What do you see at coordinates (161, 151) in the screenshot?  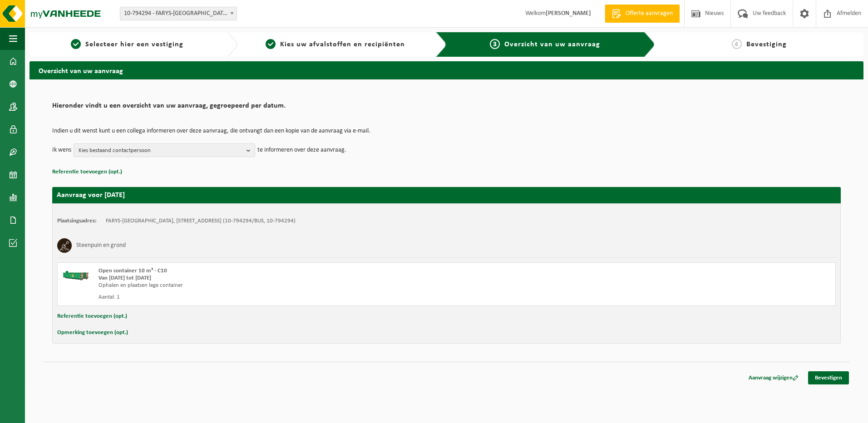 I see `span: Kies bestaand contactpersoon` at bounding box center [161, 151].